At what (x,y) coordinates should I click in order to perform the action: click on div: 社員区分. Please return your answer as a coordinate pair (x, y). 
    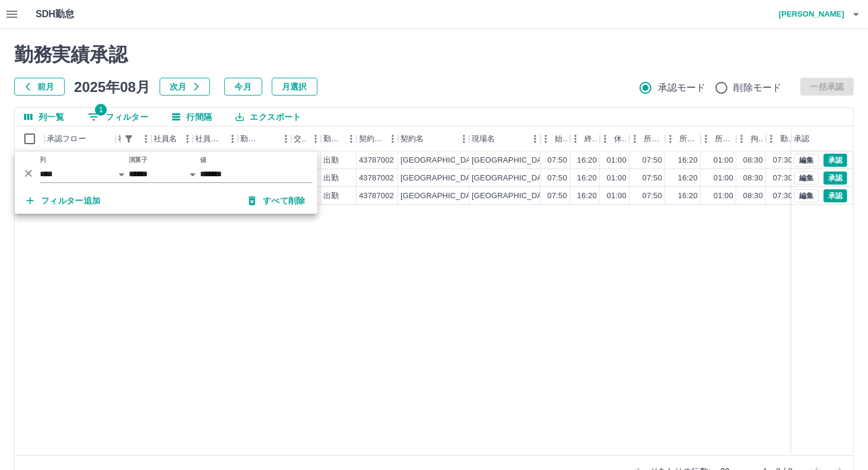
    Looking at the image, I should click on (209, 139).